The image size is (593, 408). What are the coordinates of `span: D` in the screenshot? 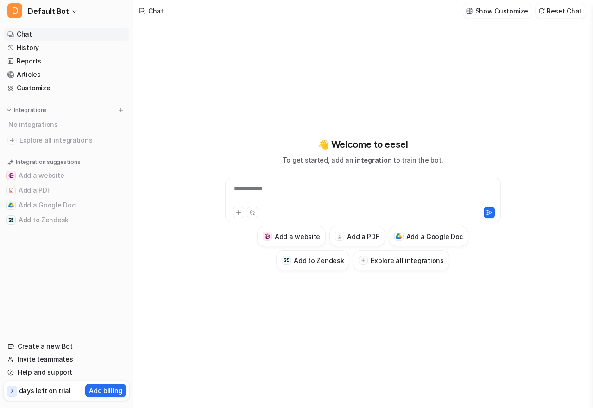 It's located at (15, 11).